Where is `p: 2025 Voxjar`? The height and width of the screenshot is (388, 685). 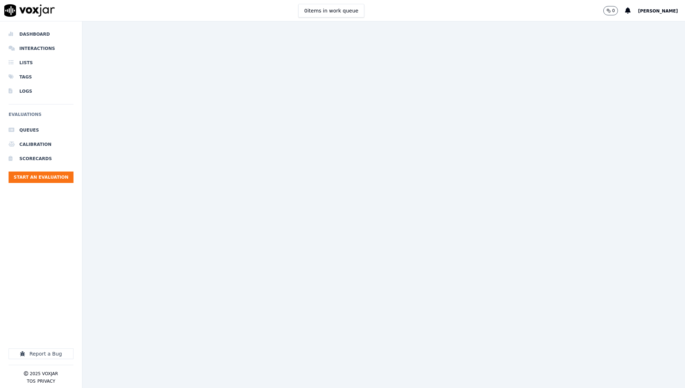 p: 2025 Voxjar is located at coordinates (44, 374).